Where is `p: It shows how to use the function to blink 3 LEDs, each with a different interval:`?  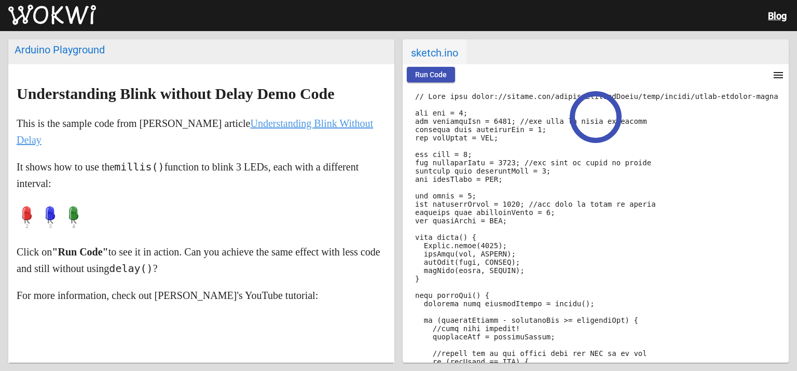 p: It shows how to use the function to blink 3 LEDs, each with a different interval: is located at coordinates (201, 175).